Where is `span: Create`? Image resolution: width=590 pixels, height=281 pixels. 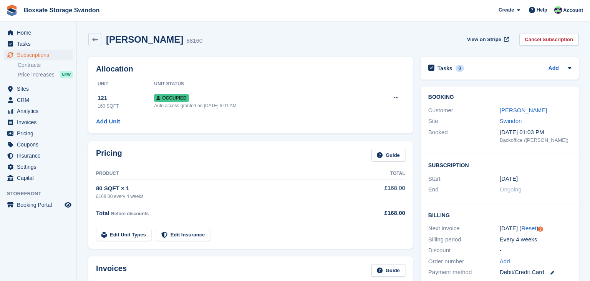 span: Create is located at coordinates (506, 10).